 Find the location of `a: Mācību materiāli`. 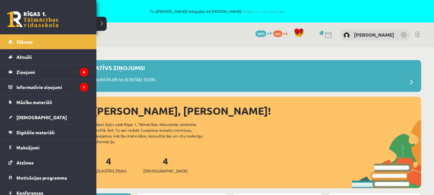

a: Mācību materiāli is located at coordinates (48, 102).